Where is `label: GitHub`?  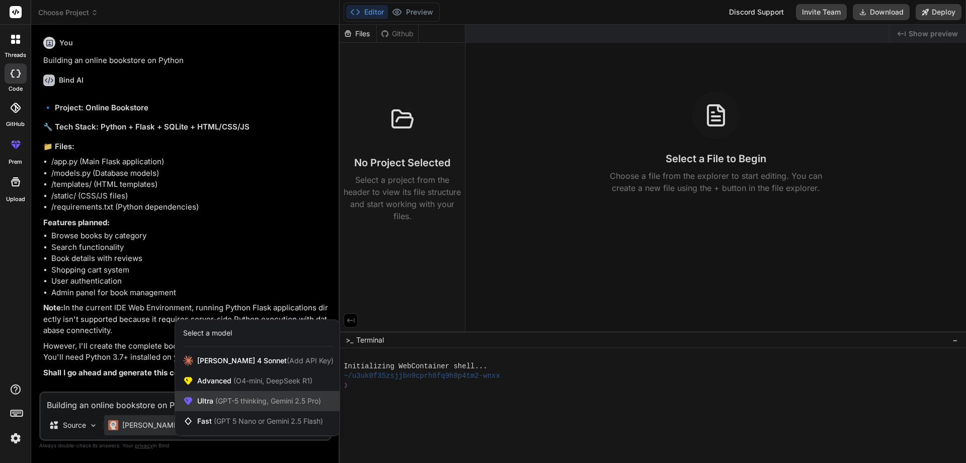 label: GitHub is located at coordinates (15, 124).